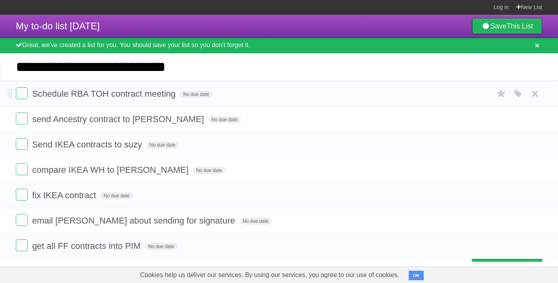  Describe the element at coordinates (65, 195) in the screenshot. I see `span: fix IKEA contract` at that location.